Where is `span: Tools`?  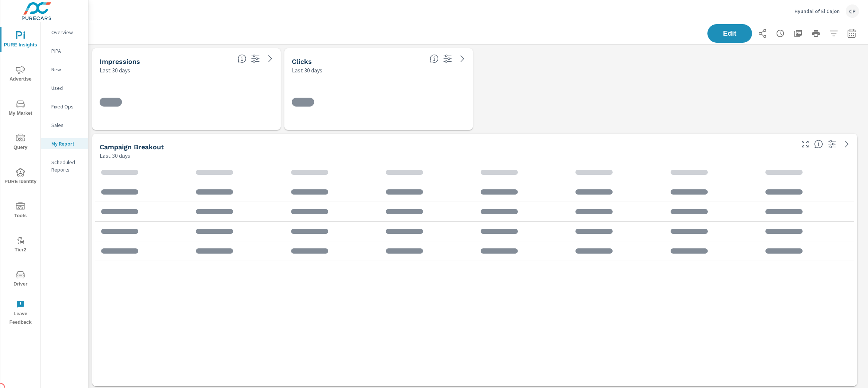
span: Tools is located at coordinates (20, 211).